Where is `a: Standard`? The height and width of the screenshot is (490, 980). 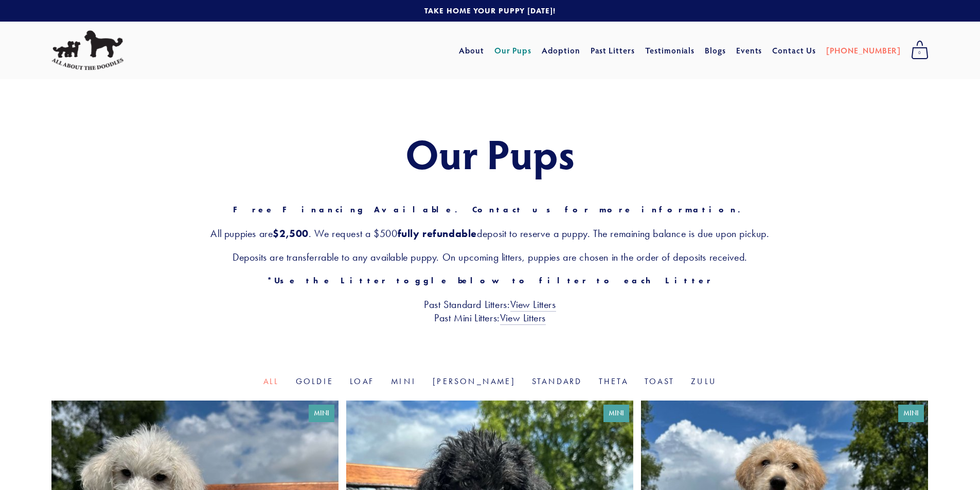
a: Standard is located at coordinates (557, 381).